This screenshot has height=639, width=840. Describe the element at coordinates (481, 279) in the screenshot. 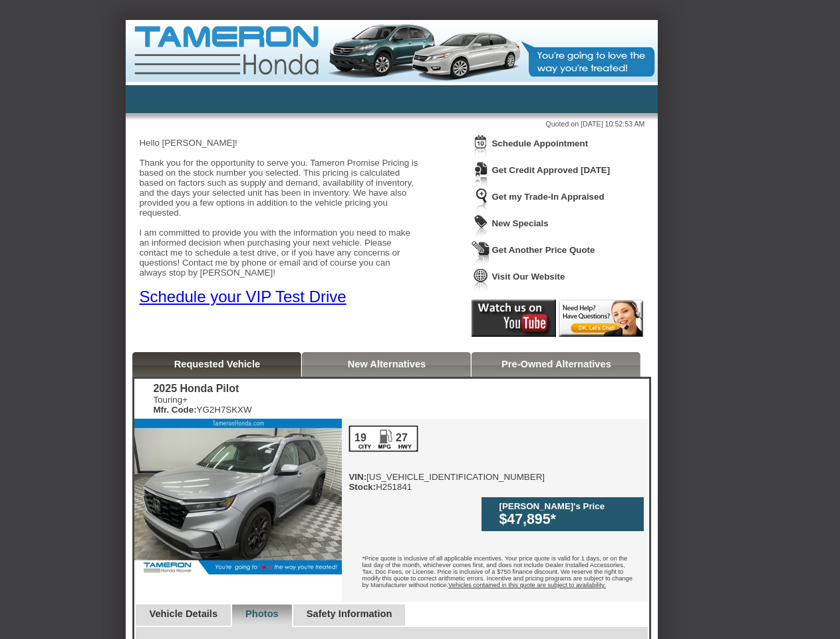

I see `img: Icon_VisitWebsite.png` at that location.